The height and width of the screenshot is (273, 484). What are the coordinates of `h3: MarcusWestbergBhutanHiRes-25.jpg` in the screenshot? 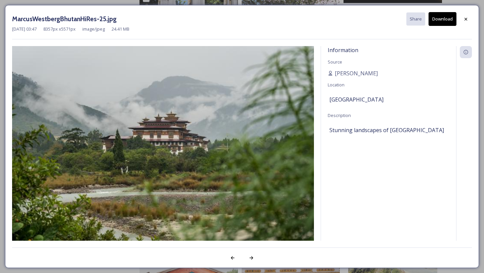 It's located at (64, 19).